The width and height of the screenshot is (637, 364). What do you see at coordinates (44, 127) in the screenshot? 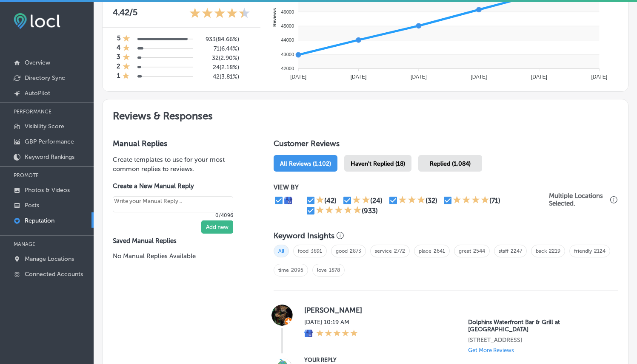
I see `p: Visibility Score` at bounding box center [44, 127].